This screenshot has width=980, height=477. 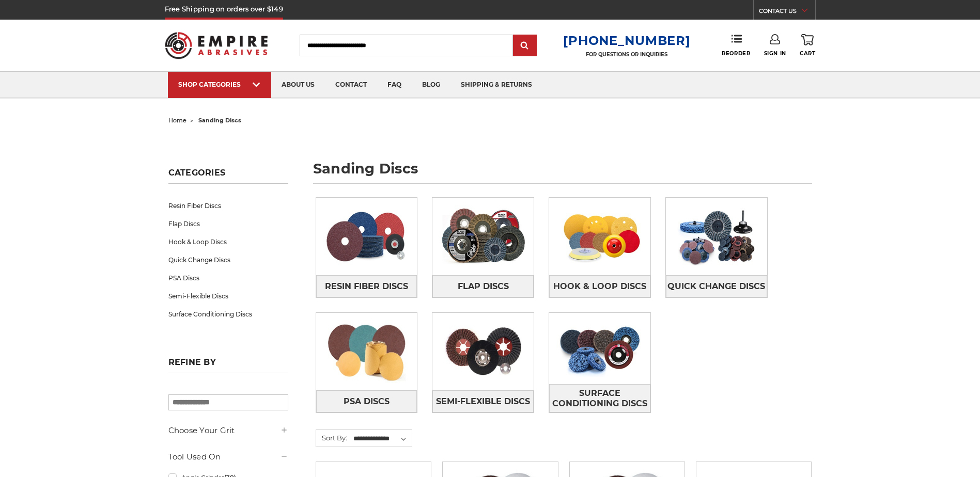 What do you see at coordinates (366, 402) in the screenshot?
I see `span: PSA Discs` at bounding box center [366, 402].